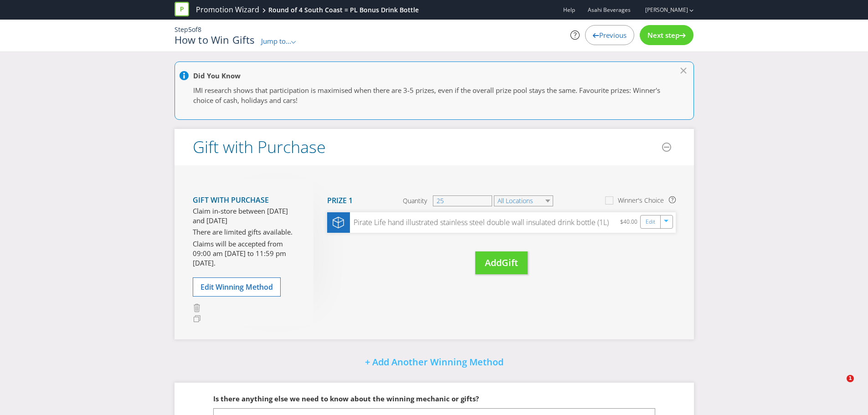 The height and width of the screenshot is (415, 868). I want to click on h4: Gift with Purchase, so click(246, 201).